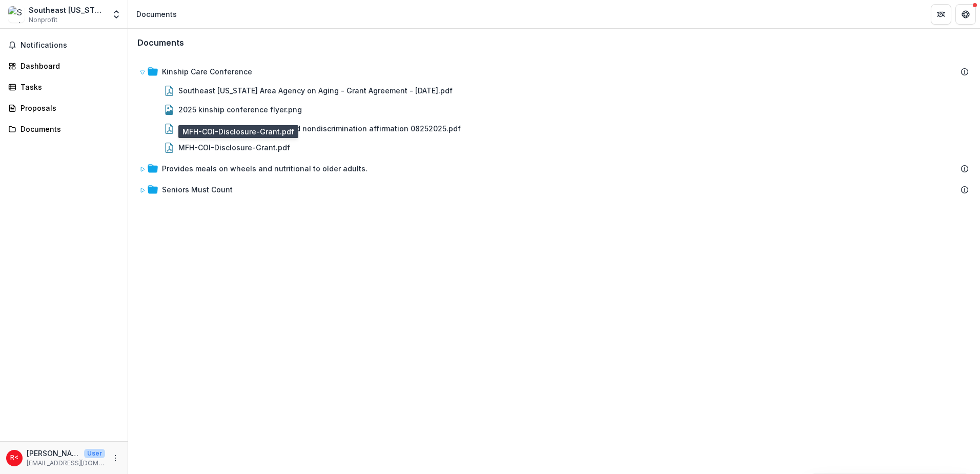 The width and height of the screenshot is (980, 474). Describe the element at coordinates (156, 14) in the screenshot. I see `nav: breadcrumb` at that location.